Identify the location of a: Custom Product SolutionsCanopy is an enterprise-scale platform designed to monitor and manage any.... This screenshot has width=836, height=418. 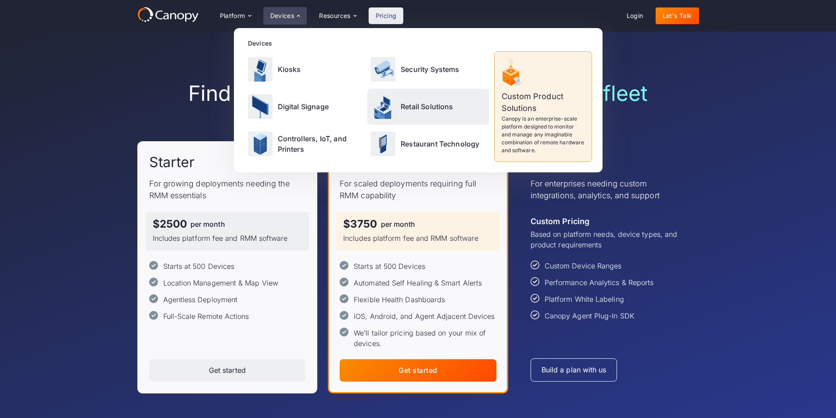
(543, 107).